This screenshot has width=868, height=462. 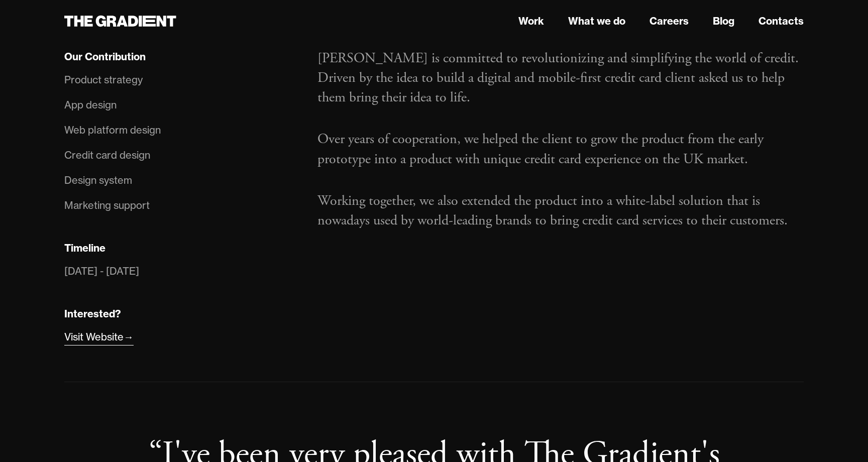 I want to click on a: Careers, so click(x=669, y=21).